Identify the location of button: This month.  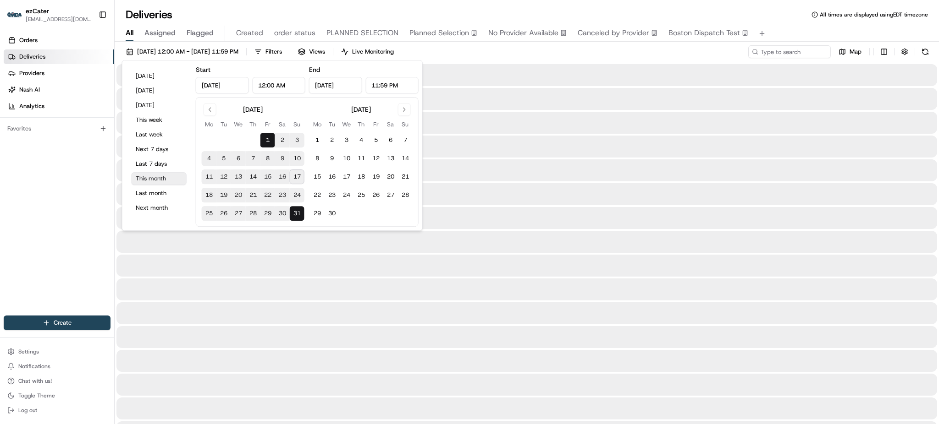
(159, 179).